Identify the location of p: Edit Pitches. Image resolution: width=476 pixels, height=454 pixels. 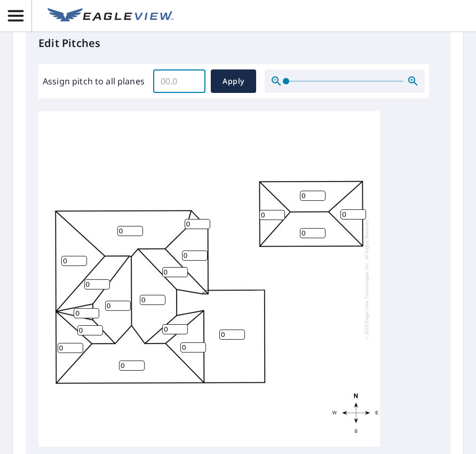
(238, 43).